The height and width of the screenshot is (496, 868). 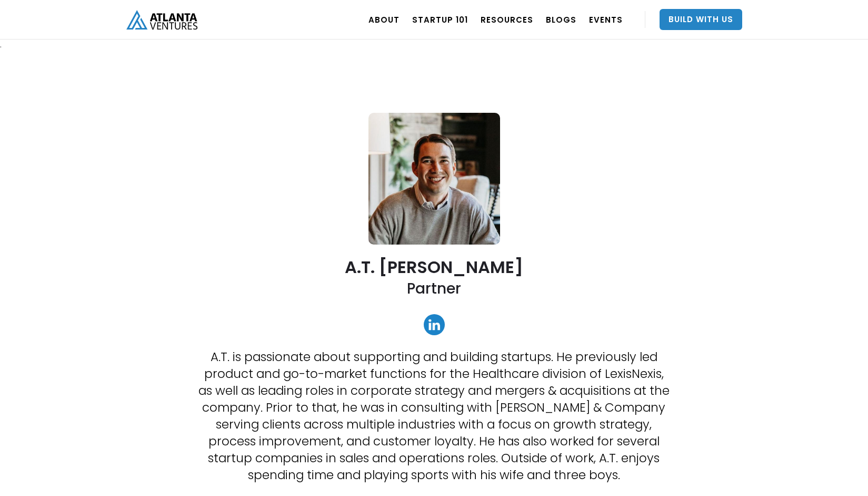 What do you see at coordinates (384, 19) in the screenshot?
I see `a: ABOUT` at bounding box center [384, 19].